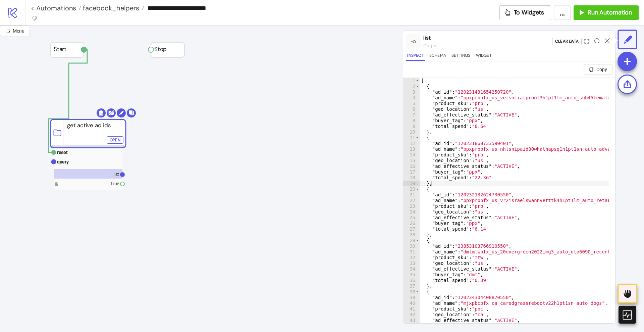 The image size is (644, 332). I want to click on div: 42, so click(411, 315).